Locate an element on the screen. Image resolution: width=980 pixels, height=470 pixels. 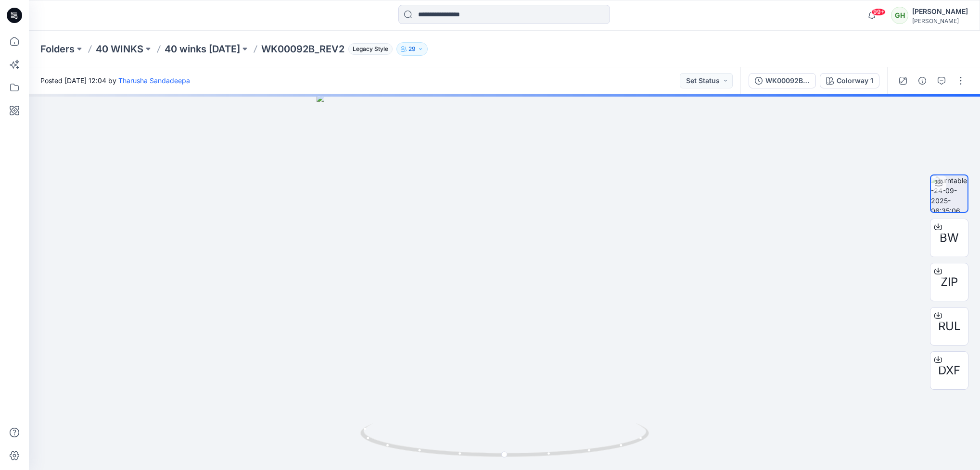
span: DXF is located at coordinates (949, 371).